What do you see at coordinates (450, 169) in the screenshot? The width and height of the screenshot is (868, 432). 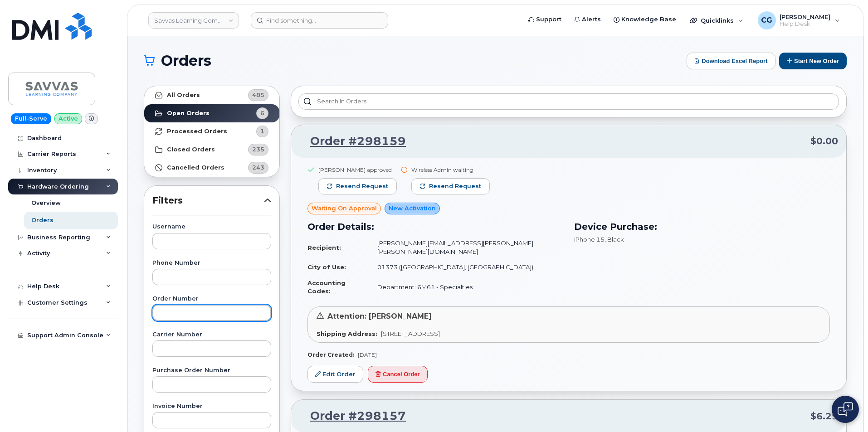 I see `div: Wireless Admin waiting` at bounding box center [450, 169].